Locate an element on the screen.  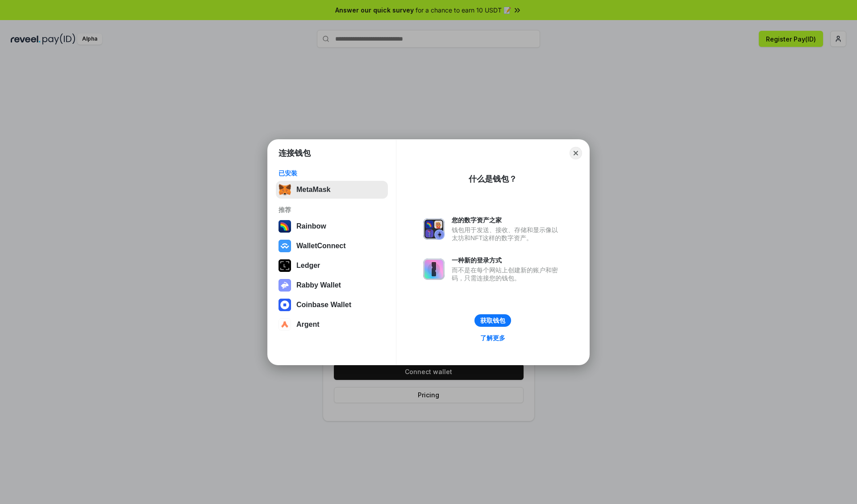
img: svg+xml,%3Csvg%20fill%3D%22none%22%20height%3D%2233%22%20viewBox%3D%220%200%2035%2033%22%20width%... is located at coordinates (285, 190).